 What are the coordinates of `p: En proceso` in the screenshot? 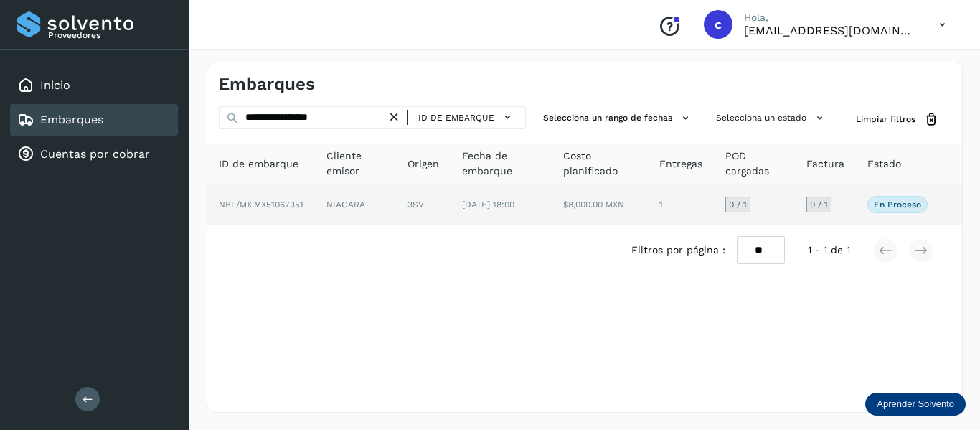 It's located at (897, 204).